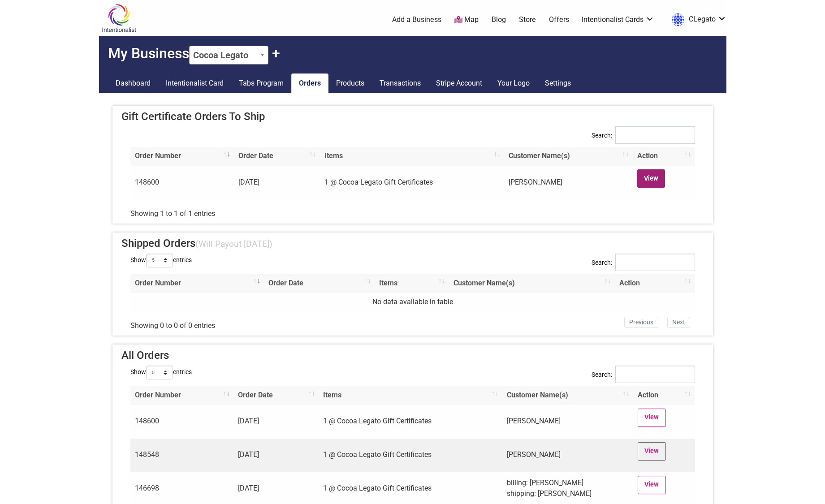  What do you see at coordinates (514, 83) in the screenshot?
I see `a: Your Logo` at bounding box center [514, 83].